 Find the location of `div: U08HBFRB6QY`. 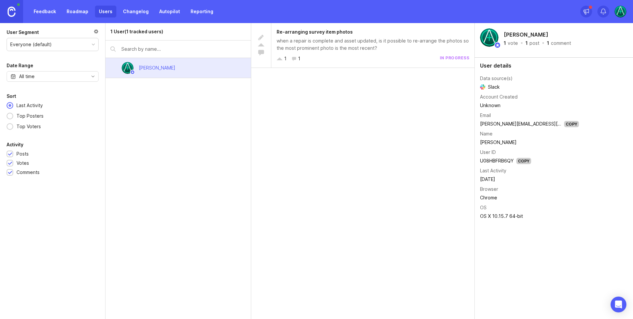

div: U08HBFRB6QY is located at coordinates (497, 161).